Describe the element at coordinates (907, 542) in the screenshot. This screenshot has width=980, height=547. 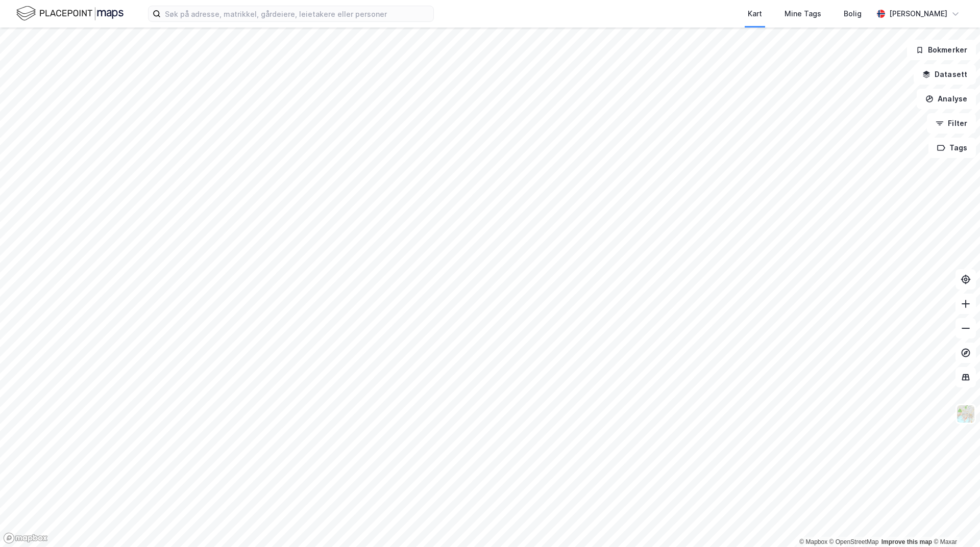
I see `a: Improve this map` at that location.